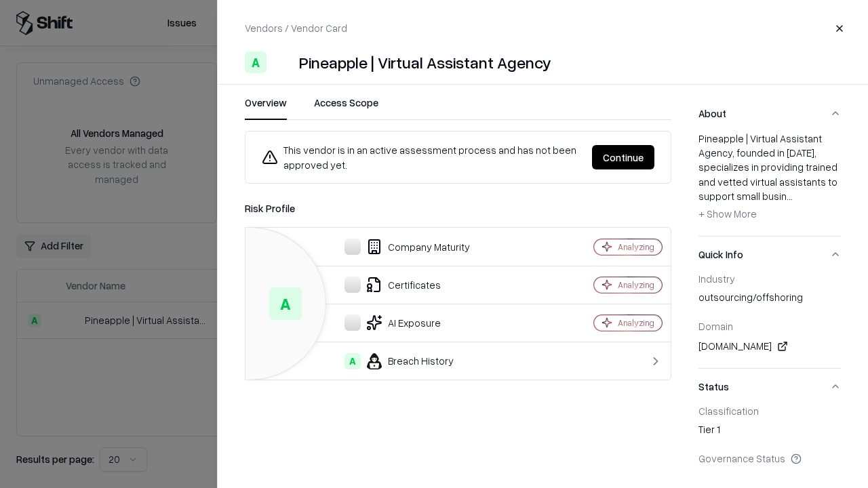  What do you see at coordinates (401, 362) in the screenshot?
I see `div: Breach History` at bounding box center [401, 362].